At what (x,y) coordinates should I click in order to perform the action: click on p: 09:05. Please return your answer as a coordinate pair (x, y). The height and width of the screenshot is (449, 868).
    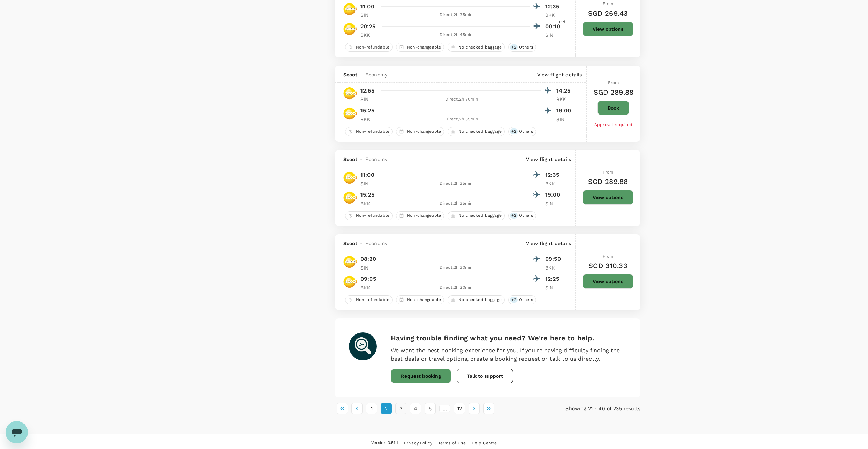
    Looking at the image, I should click on (368, 279).